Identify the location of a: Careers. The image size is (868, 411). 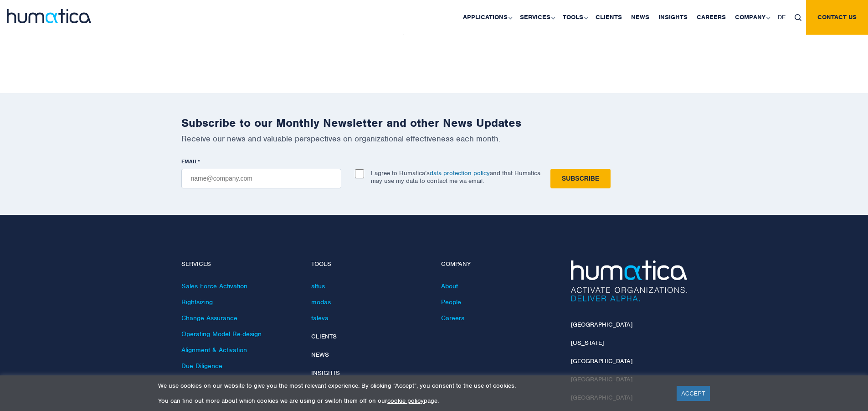
(453, 318).